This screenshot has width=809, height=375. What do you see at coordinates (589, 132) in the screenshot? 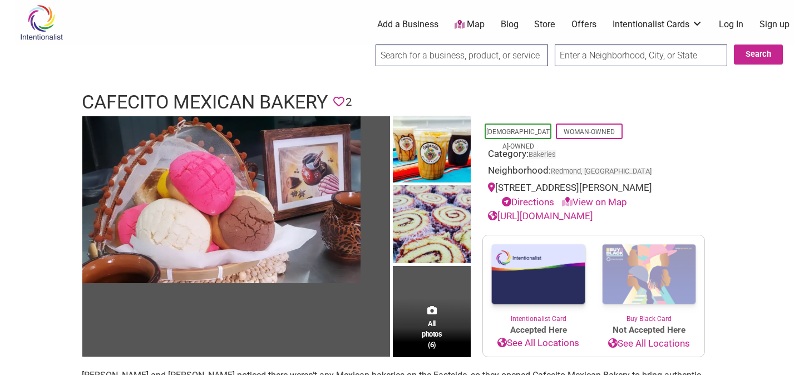
I see `a: Woman-Owned` at bounding box center [589, 132].